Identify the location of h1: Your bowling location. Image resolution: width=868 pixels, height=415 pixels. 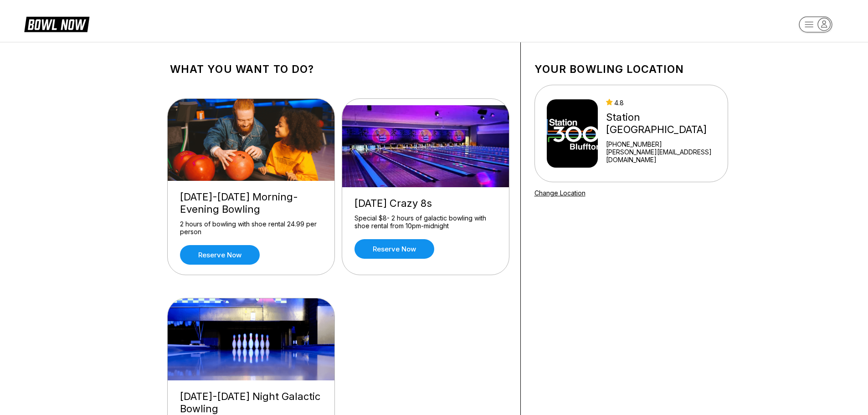
(631, 70).